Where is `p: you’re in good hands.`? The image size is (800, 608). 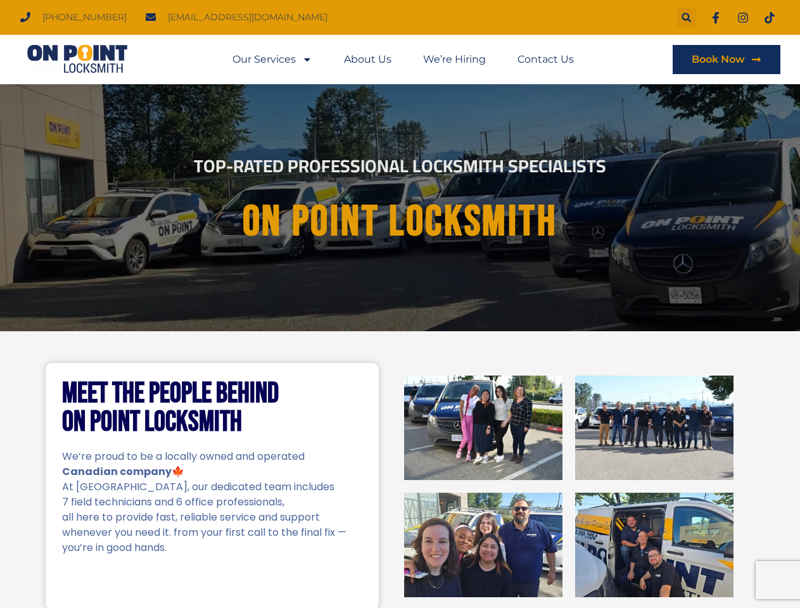
p: you’re in good hands. is located at coordinates (212, 548).